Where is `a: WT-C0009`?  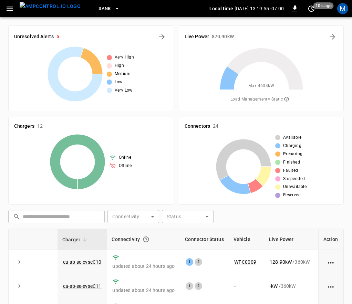 a: WT-C0009 is located at coordinates (246, 262).